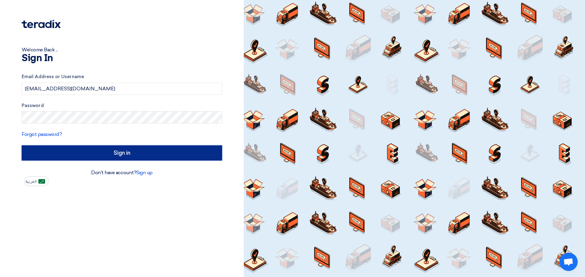  Describe the element at coordinates (122, 77) in the screenshot. I see `label: Email Address or Username` at that location.